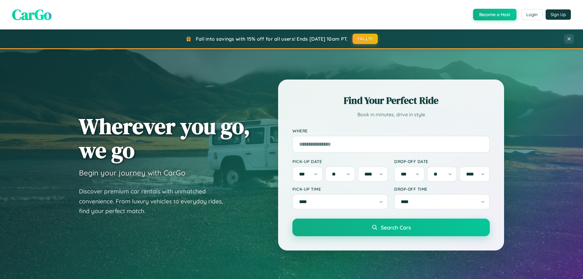  What do you see at coordinates (365, 39) in the screenshot?
I see `button: FALL15` at bounding box center [365, 39].